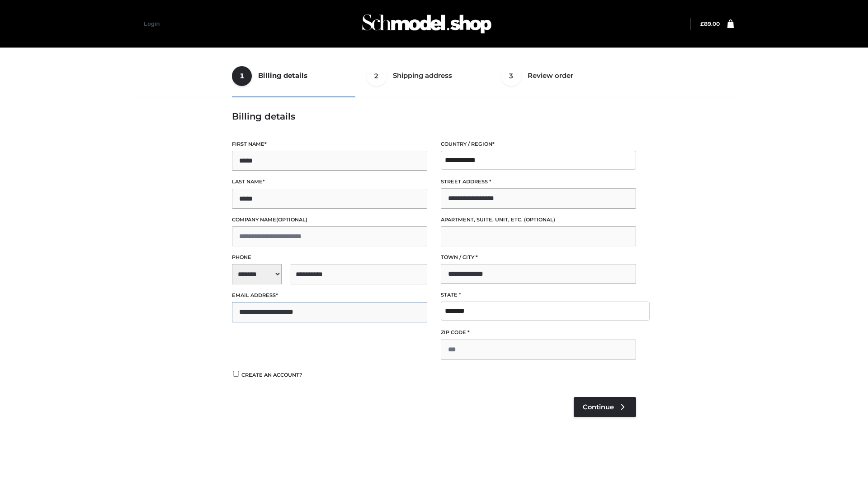 The width and height of the screenshot is (868, 489). What do you see at coordinates (329, 257) in the screenshot?
I see `label: Phone` at bounding box center [329, 257].